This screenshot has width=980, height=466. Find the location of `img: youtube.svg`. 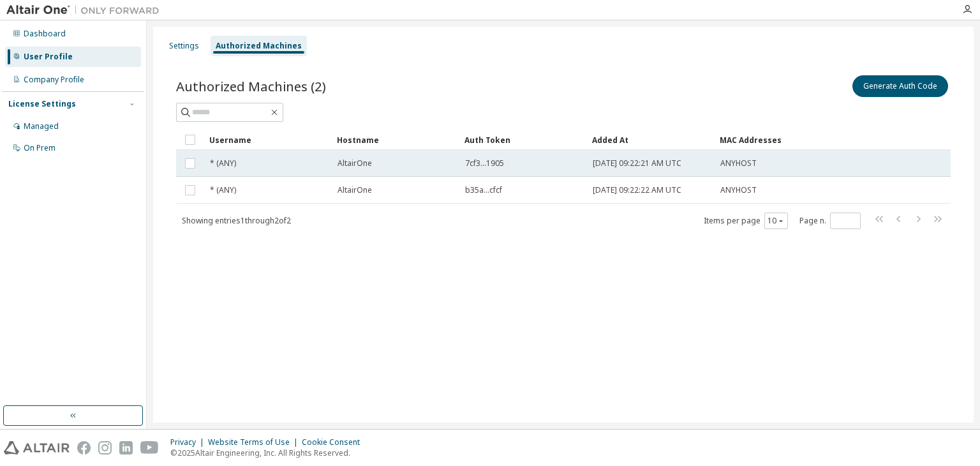

img: youtube.svg is located at coordinates (149, 447).